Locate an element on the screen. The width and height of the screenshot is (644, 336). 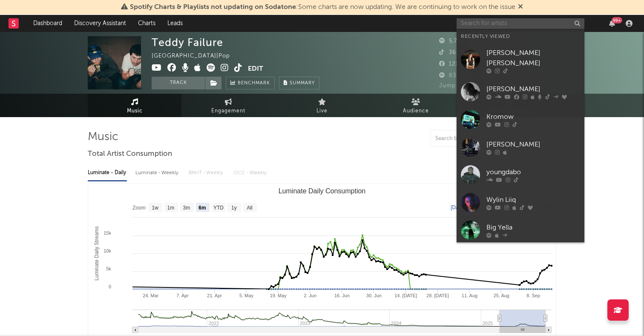
a: youngdabo is located at coordinates (521, 175).